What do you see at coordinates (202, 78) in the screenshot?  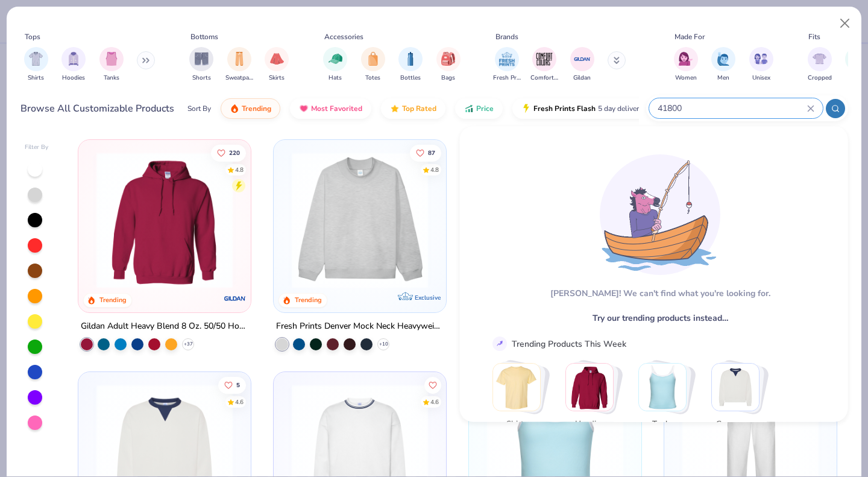 I see `span: Shorts` at bounding box center [202, 78].